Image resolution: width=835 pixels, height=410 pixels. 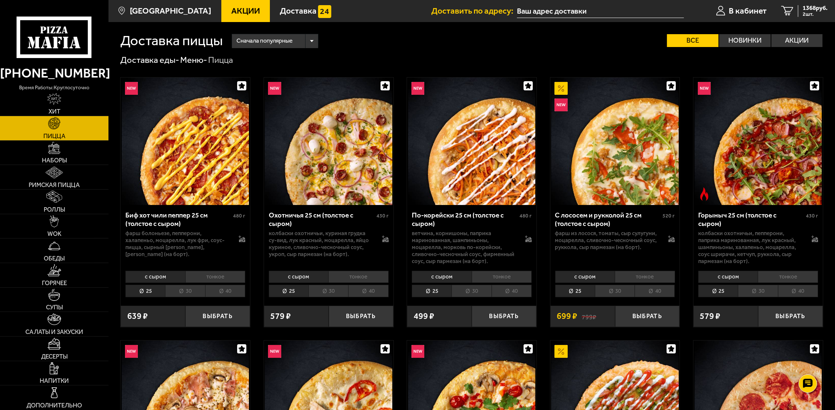 I want to click on img: Биф хот чили пеппер 25 см (толстое с сыром), so click(x=185, y=141).